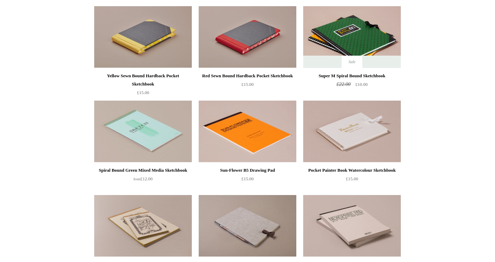 The width and height of the screenshot is (495, 262). What do you see at coordinates (352, 180) in the screenshot?
I see `a: Pocket Painter Book Watercolour Sketchbook £15.00` at bounding box center [352, 180].